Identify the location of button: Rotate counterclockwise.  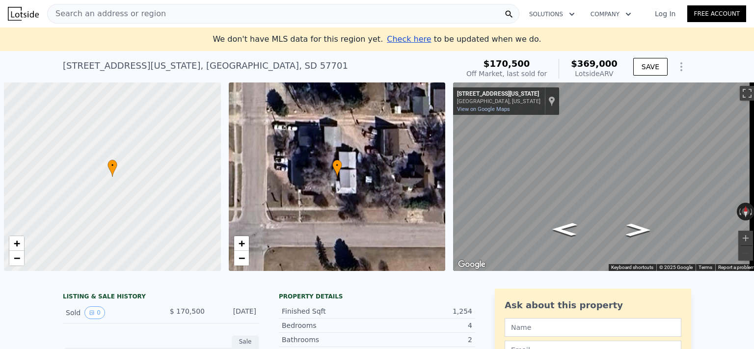
(740, 212).